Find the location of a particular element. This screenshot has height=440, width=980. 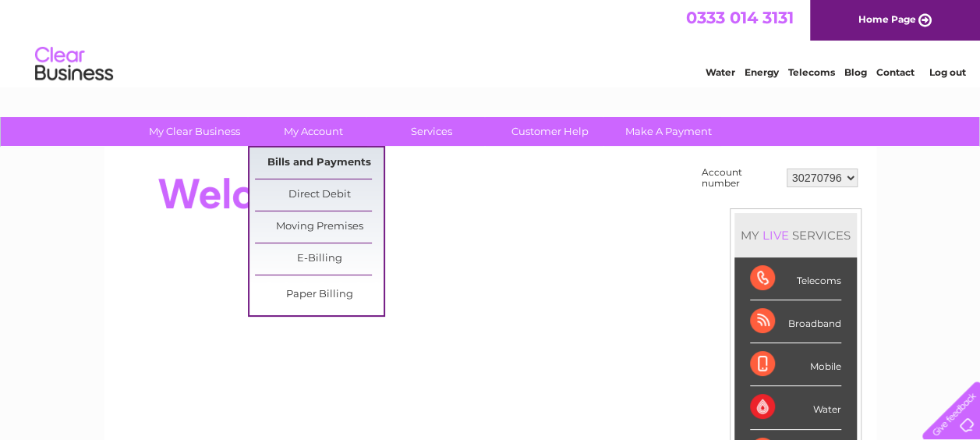

a: Moving Premises is located at coordinates (319, 227).